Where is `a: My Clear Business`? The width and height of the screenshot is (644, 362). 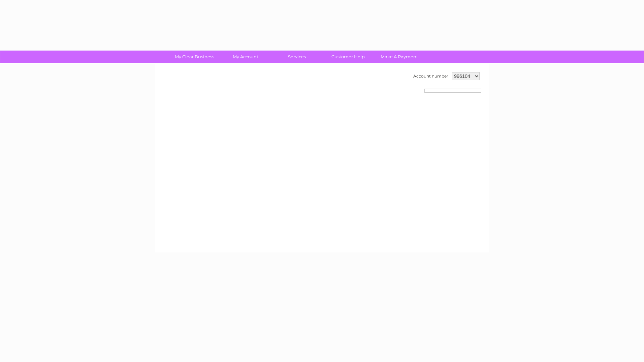
a: My Clear Business is located at coordinates (194, 57).